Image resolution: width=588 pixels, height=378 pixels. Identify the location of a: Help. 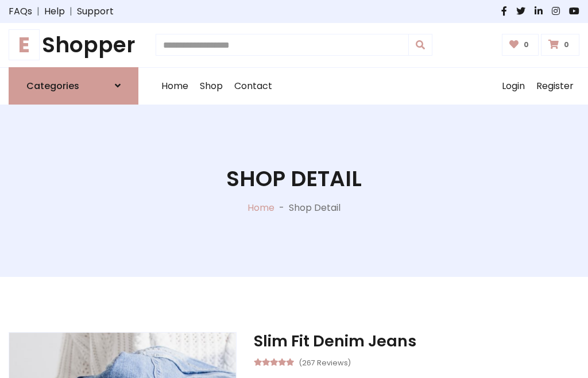
(54, 11).